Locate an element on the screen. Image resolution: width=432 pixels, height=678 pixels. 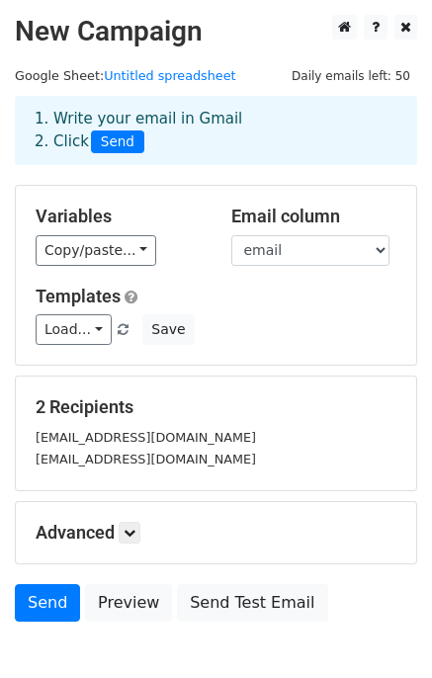
h5: Advanced is located at coordinates (216, 533).